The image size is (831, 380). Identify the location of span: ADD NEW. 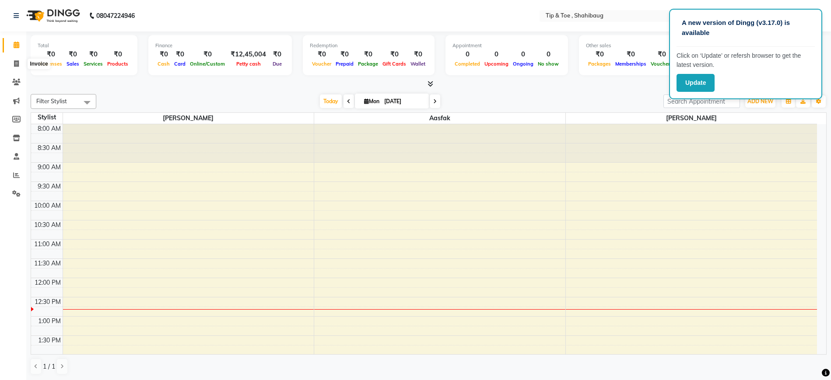
(760, 101).